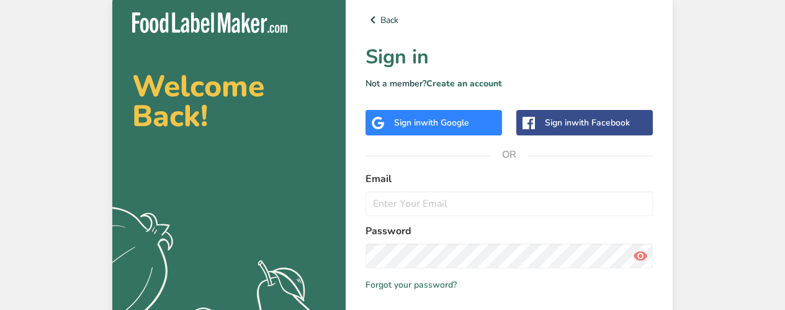  Describe the element at coordinates (509, 179) in the screenshot. I see `label: Email` at that location.